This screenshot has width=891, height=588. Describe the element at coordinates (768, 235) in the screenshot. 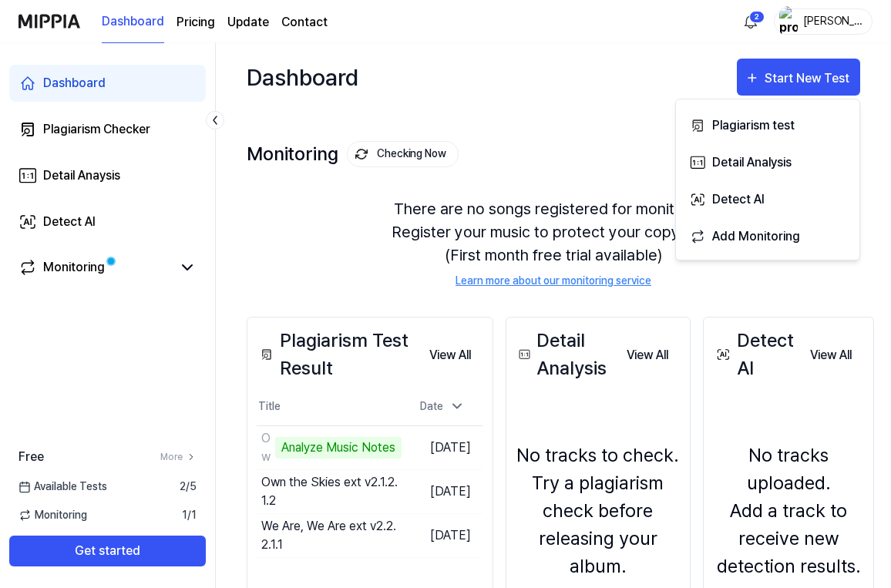

I see `button: Add Monitoring` at that location.